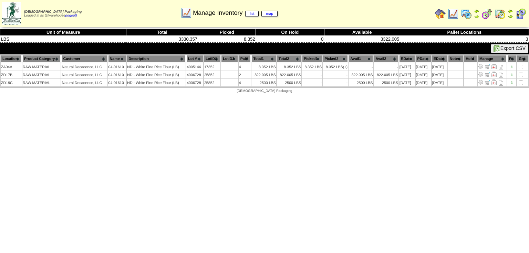 This screenshot has height=253, width=529. What do you see at coordinates (263, 59) in the screenshot?
I see `th: Total1` at bounding box center [263, 59].